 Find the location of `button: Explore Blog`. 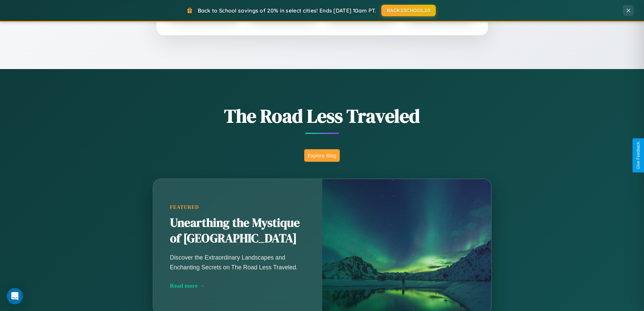

button: Explore Blog is located at coordinates (322, 156).